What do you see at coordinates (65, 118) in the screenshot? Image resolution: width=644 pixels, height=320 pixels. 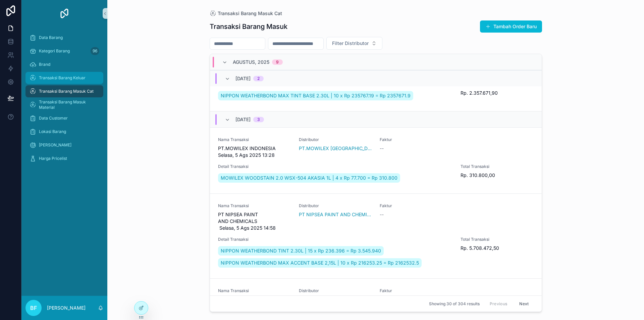 I see `a: Data Customer` at bounding box center [65, 118].